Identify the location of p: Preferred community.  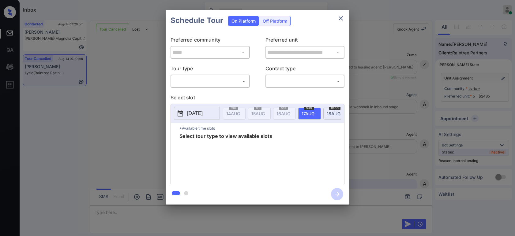
(210, 41).